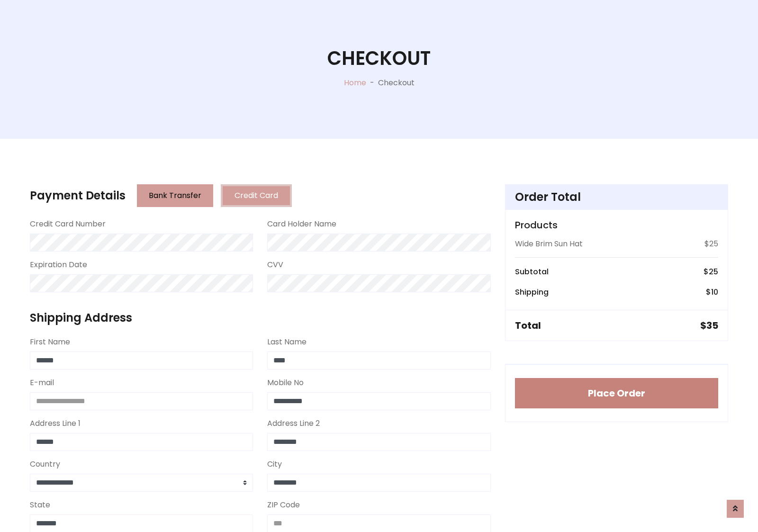 Image resolution: width=758 pixels, height=532 pixels. I want to click on h4: Shipping Address, so click(260, 318).